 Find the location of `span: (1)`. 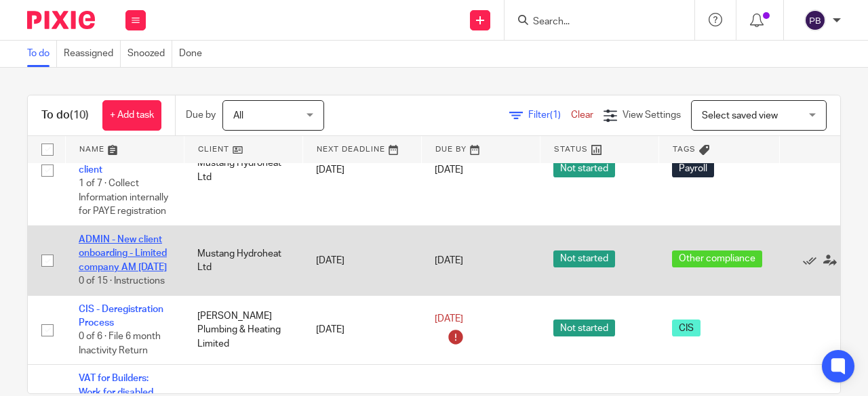

span: (1) is located at coordinates (555, 116).